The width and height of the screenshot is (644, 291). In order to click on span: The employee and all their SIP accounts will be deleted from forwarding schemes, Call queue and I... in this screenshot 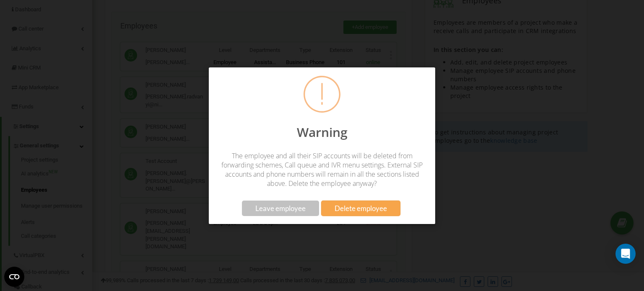, I will do `click(322, 170)`.